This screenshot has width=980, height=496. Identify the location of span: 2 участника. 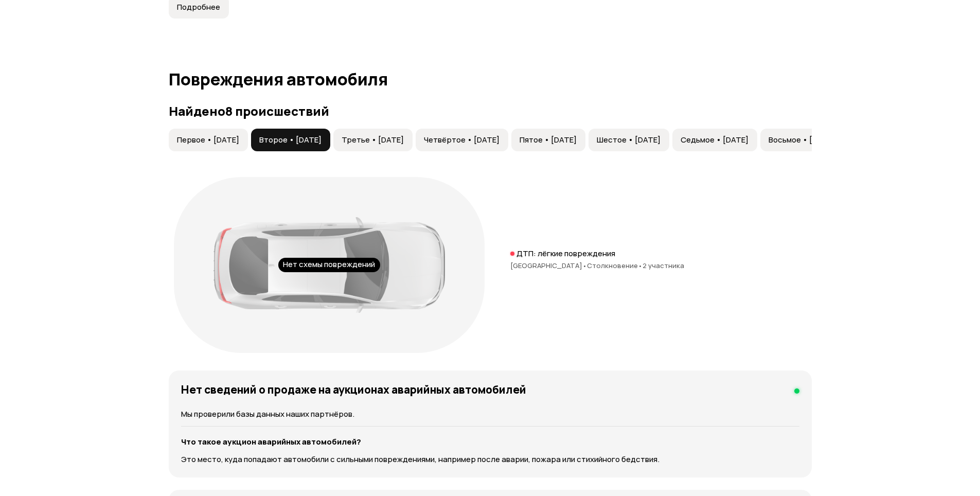
(663, 266).